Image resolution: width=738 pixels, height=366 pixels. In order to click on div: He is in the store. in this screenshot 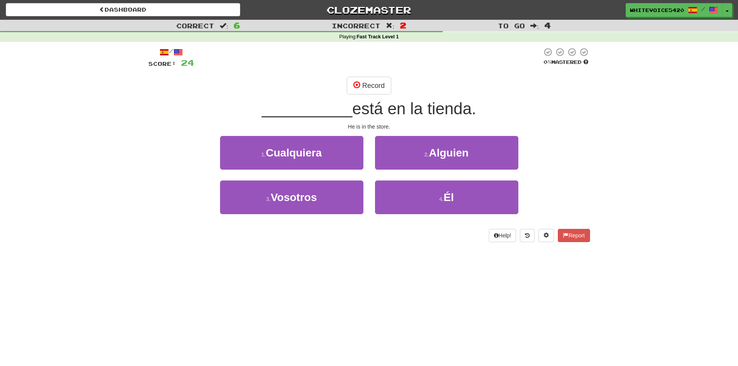, I will do `click(369, 127)`.